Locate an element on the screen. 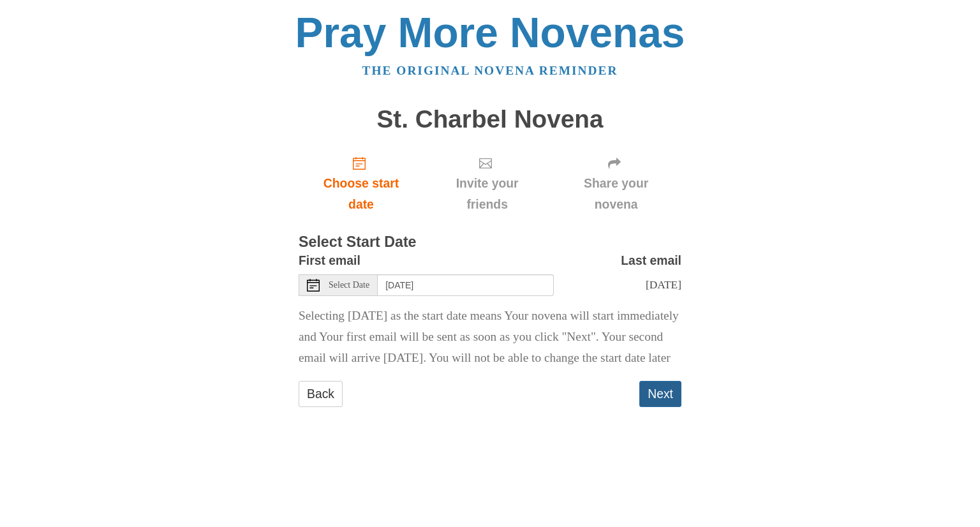 The width and height of the screenshot is (980, 527). h1: St. Charbel Novena is located at coordinates (490, 119).